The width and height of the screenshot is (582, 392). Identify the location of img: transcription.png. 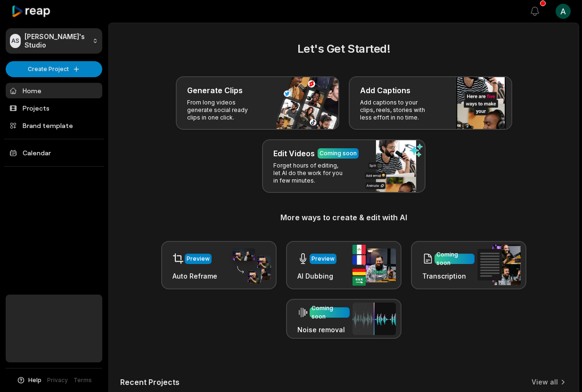
(499, 265).